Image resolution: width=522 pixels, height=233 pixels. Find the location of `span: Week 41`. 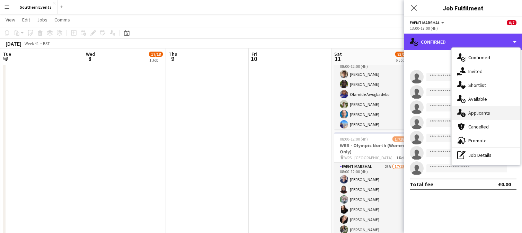

span: Week 41 is located at coordinates (32, 43).